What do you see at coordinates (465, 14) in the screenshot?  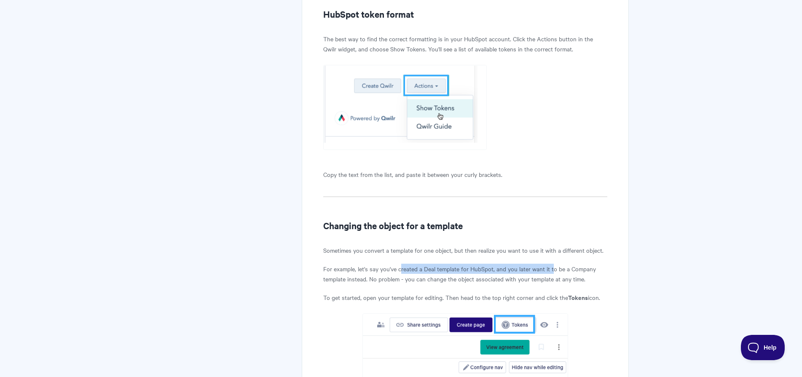 I see `h2: HubSpot token format` at bounding box center [465, 14].